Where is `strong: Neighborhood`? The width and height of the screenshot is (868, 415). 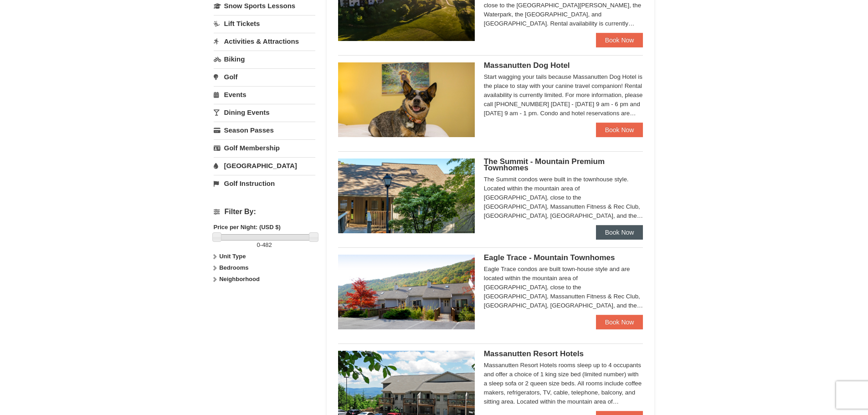
strong: Neighborhood is located at coordinates (239, 279).